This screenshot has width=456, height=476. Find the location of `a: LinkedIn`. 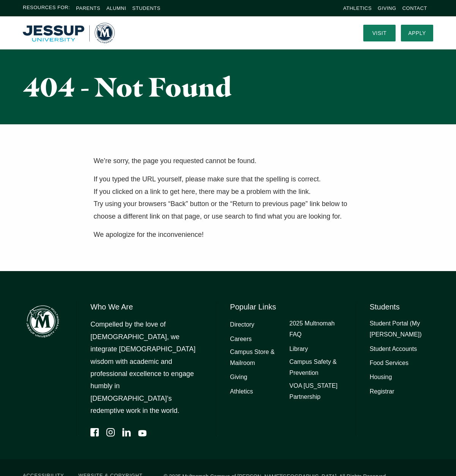

a: LinkedIn is located at coordinates (126, 432).